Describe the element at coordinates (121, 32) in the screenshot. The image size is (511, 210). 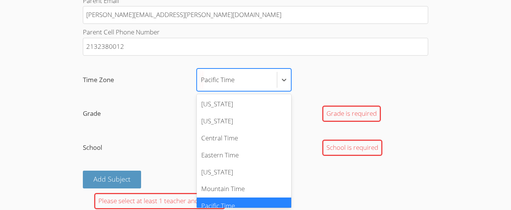
I see `span: Parent Cell Phone Number` at that location.